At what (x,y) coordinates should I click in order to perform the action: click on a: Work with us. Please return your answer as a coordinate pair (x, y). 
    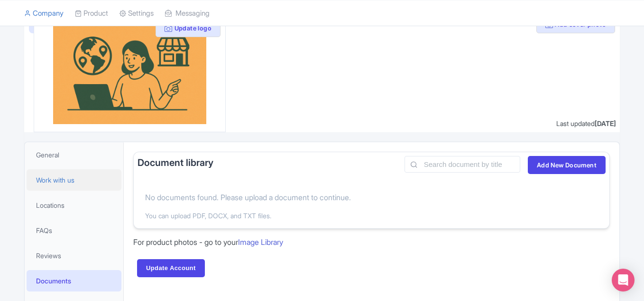
    Looking at the image, I should click on (74, 180).